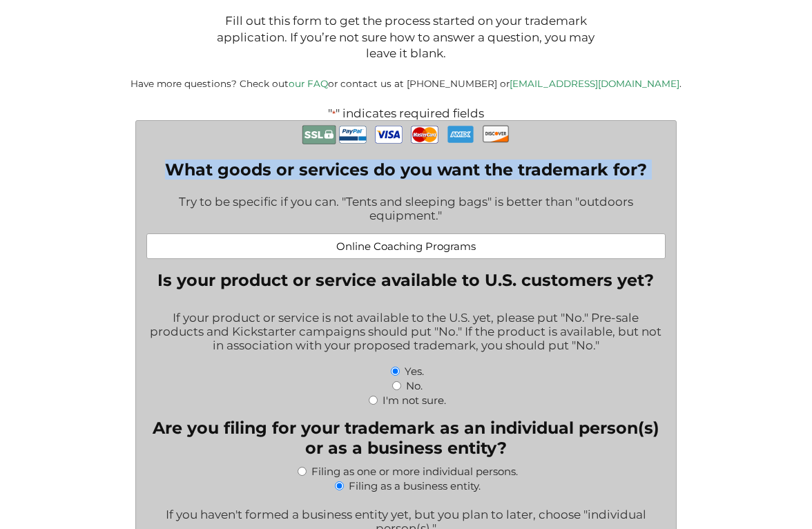 This screenshot has height=529, width=812. Describe the element at coordinates (415, 385) in the screenshot. I see `label: No.` at that location.